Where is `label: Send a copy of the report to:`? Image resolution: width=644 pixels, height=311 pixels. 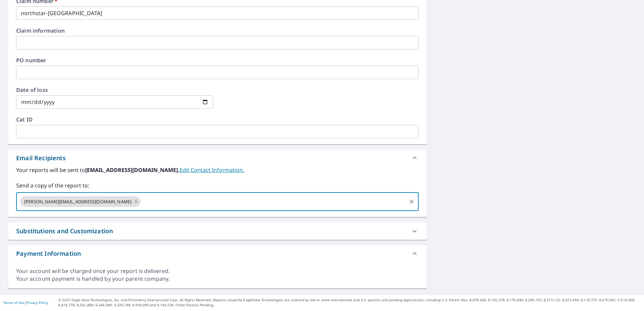
label: Send a copy of the report to: is located at coordinates (217, 185).